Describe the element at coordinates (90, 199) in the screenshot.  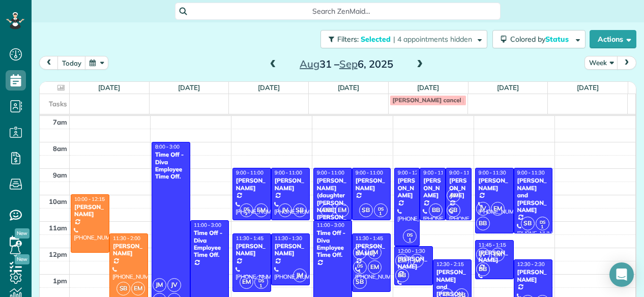
I see `span: 10:00 - 12:15` at that location.